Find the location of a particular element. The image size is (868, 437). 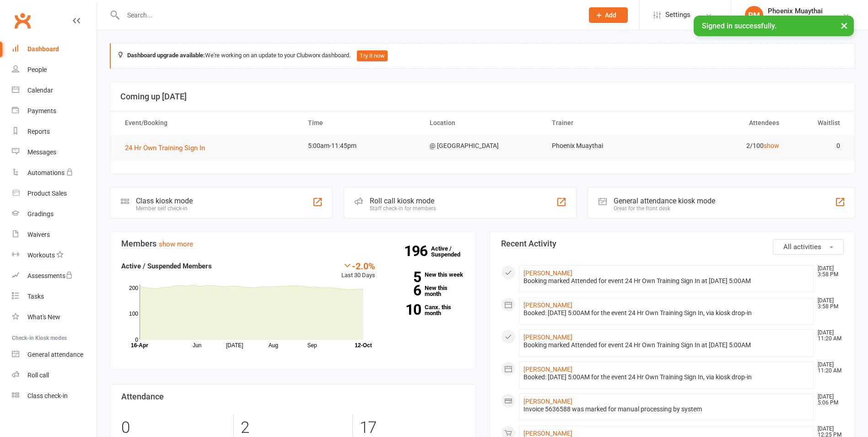

div: Tasks is located at coordinates (36, 296).